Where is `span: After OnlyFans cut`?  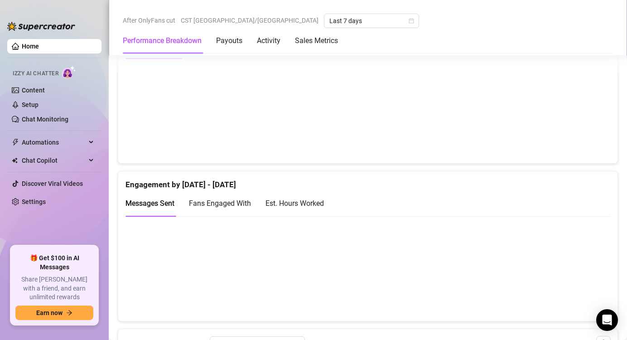
span: After OnlyFans cut is located at coordinates (149, 20).